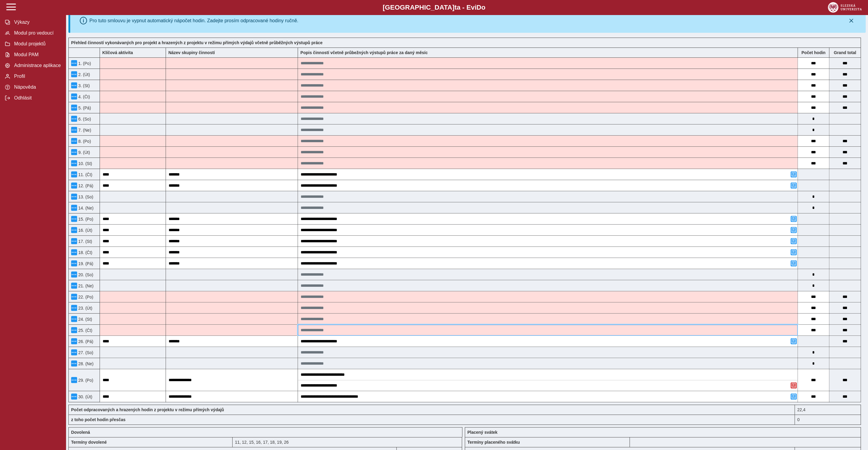  Describe the element at coordinates (84, 241) in the screenshot. I see `span: 17. (St)` at that location.